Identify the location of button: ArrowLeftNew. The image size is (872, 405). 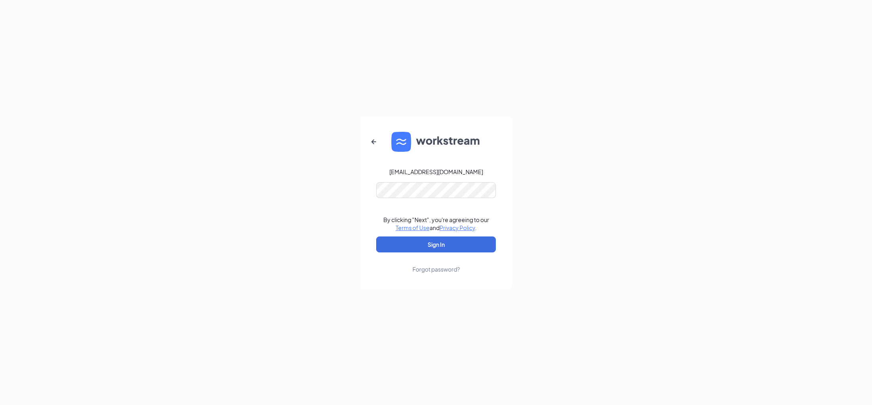
(374, 142).